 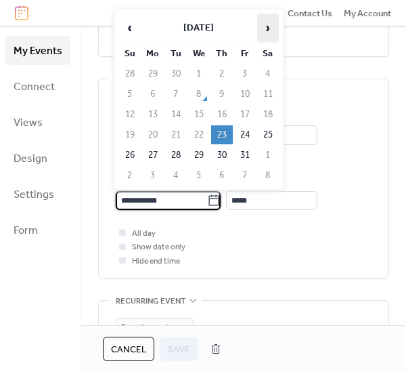 What do you see at coordinates (199, 53) in the screenshot?
I see `th: We` at bounding box center [199, 53].